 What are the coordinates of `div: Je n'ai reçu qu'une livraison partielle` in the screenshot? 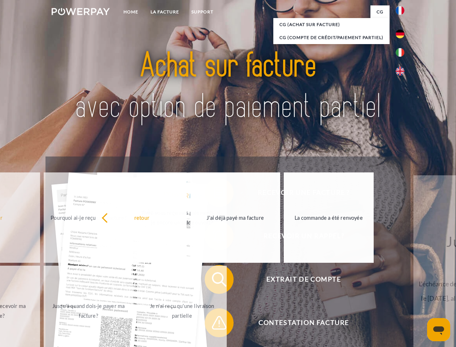 It's located at (182, 310).